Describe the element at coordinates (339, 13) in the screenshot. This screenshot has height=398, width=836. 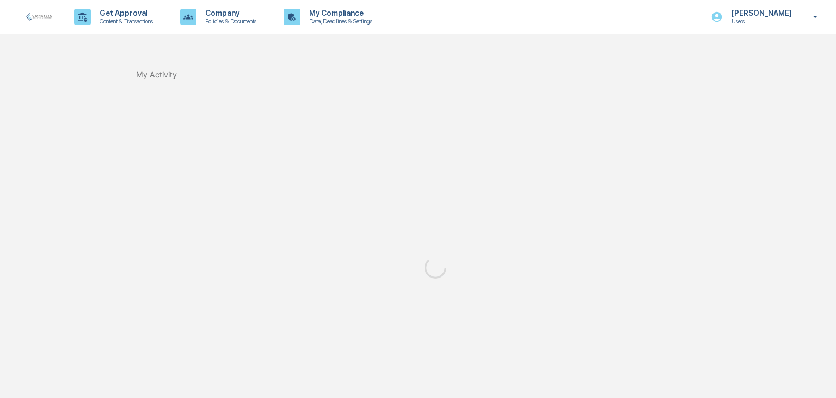
I see `p: My Compliance` at that location.